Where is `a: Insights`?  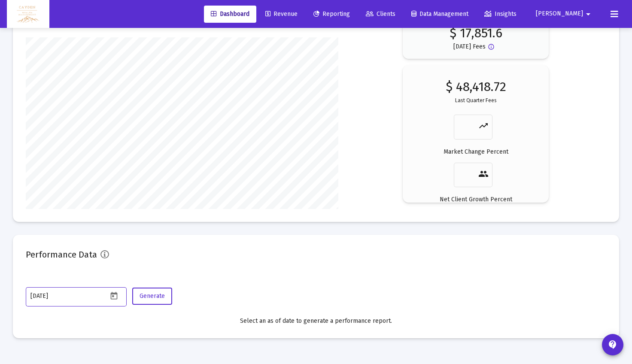 a: Insights is located at coordinates (500, 15).